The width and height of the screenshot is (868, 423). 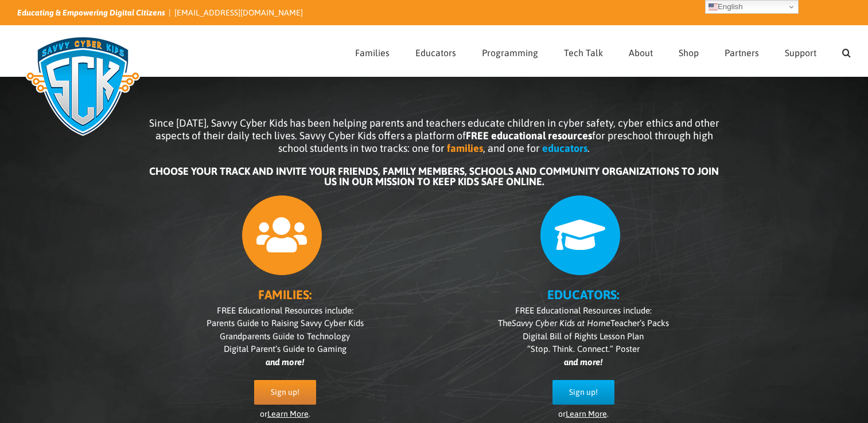 I want to click on a: Families, so click(x=372, y=51).